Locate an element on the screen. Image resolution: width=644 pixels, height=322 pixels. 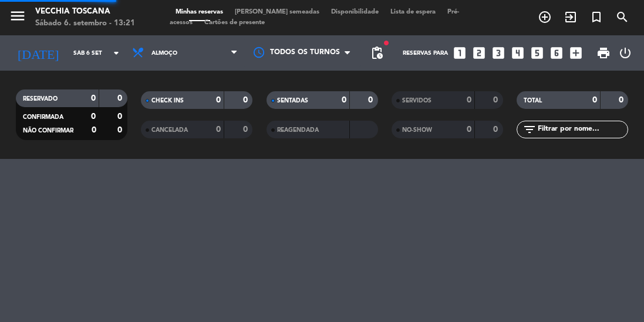
span: NO-SHOW is located at coordinates (417, 130).